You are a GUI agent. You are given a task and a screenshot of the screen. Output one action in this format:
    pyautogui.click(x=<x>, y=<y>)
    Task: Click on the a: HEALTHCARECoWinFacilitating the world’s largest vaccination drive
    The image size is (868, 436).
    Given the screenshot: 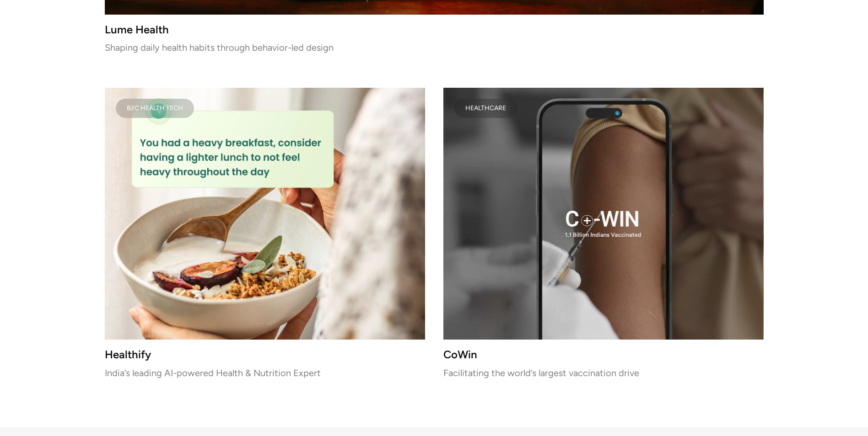 What is the action you would take?
    pyautogui.click(x=603, y=232)
    